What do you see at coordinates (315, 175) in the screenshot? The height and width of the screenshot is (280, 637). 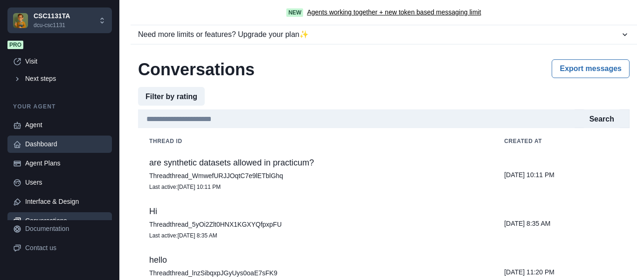 I see `p: Thread thread_WmwefURJJOqtC7e9lETblGhq` at bounding box center [315, 175].